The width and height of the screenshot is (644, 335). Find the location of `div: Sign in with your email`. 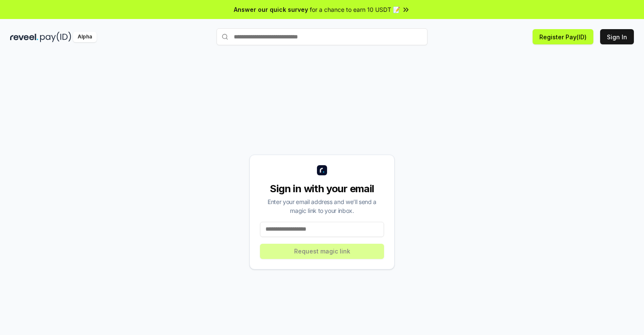

div: Sign in with your email is located at coordinates (322, 189).